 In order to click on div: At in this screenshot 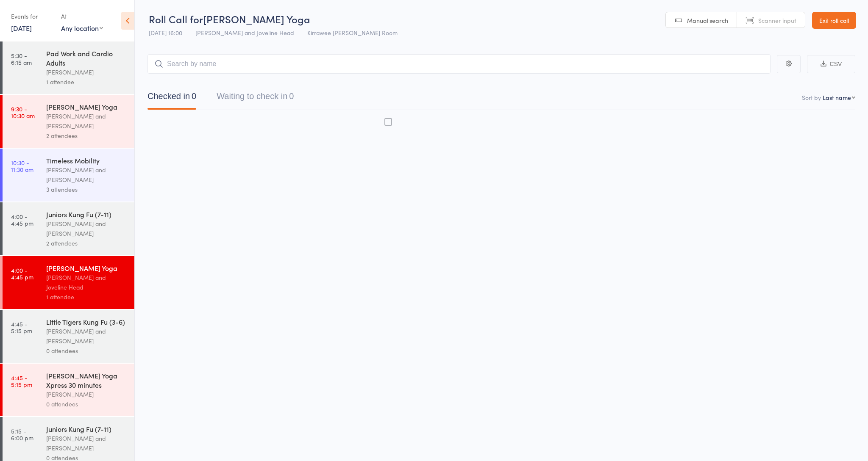, I will do `click(82, 16)`.